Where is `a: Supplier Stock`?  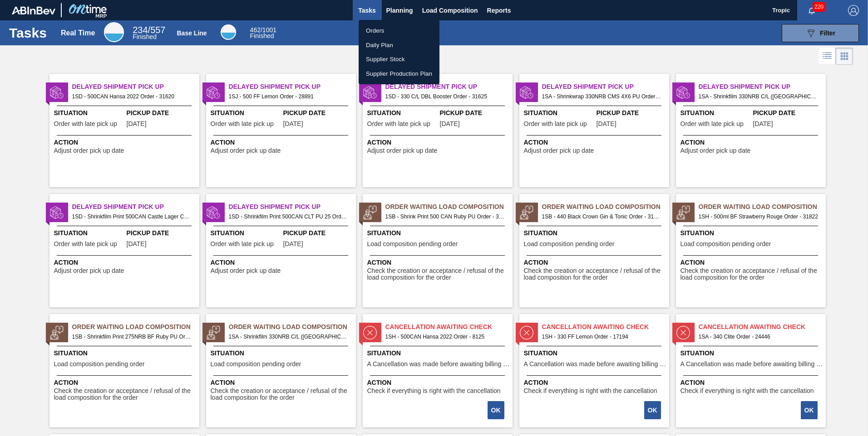
a: Supplier Stock is located at coordinates (399, 60).